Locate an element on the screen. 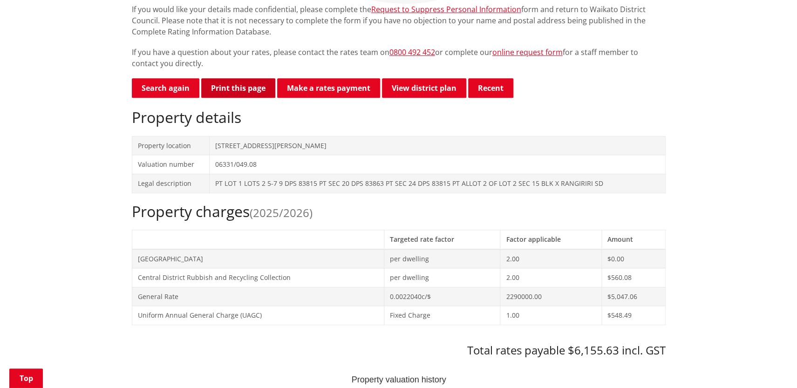 Image resolution: width=797 pixels, height=388 pixels. th: Amount is located at coordinates (633, 239).